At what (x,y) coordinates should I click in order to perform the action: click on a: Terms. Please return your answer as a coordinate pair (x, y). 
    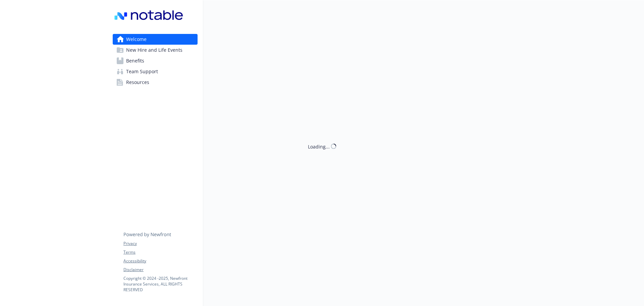
    Looking at the image, I should click on (160, 252).